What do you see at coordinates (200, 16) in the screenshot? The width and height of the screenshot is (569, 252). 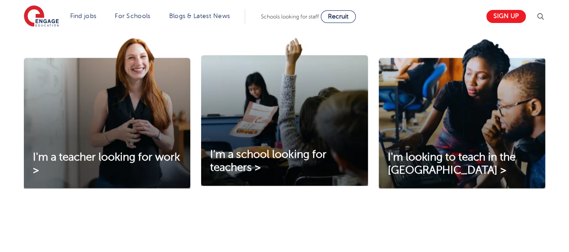 I see `a: Blogs & Latest News` at bounding box center [200, 16].